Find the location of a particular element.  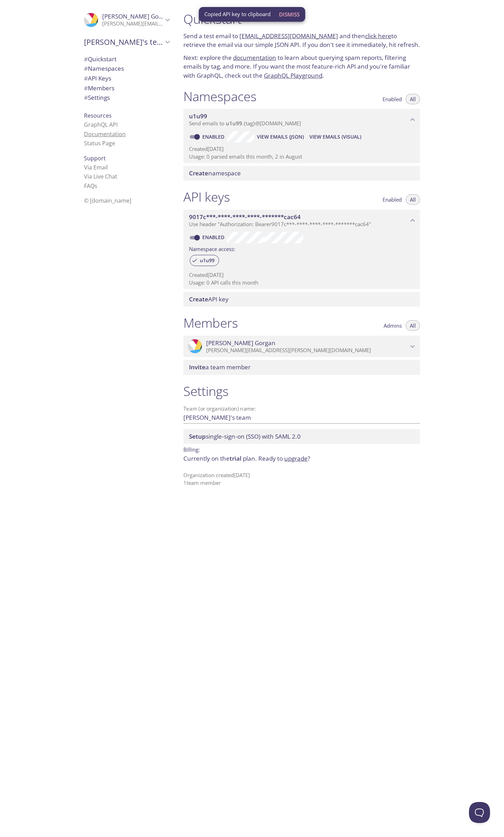

a: FAQ is located at coordinates (91, 186).